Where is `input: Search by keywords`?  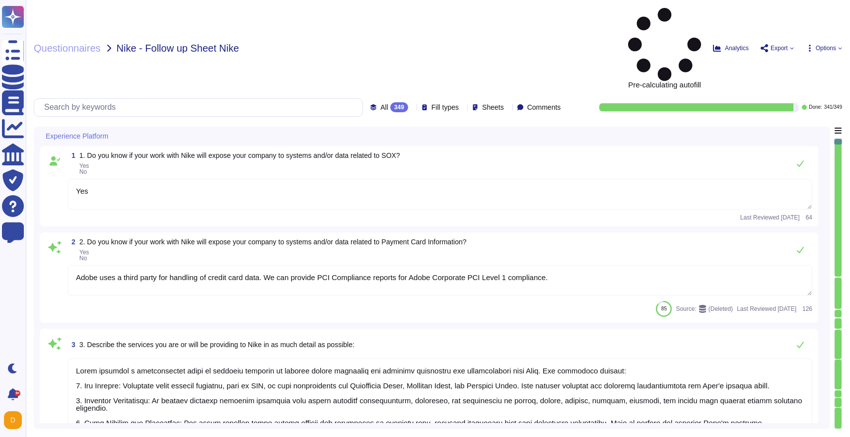 input: Search by keywords is located at coordinates (201, 107).